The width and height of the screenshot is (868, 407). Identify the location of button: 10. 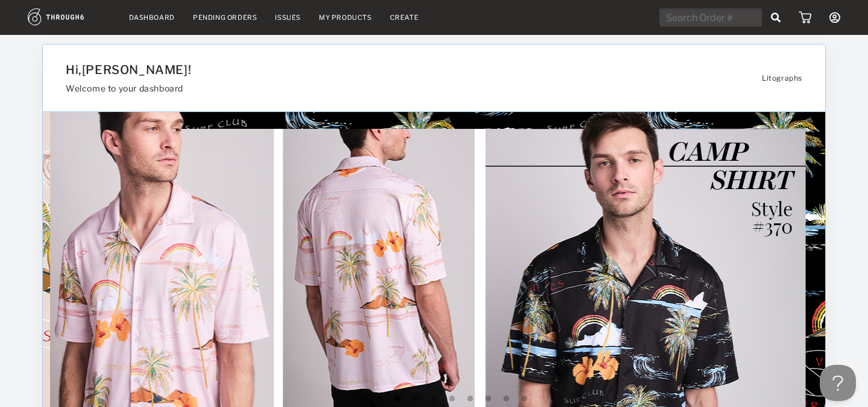
(507, 400).